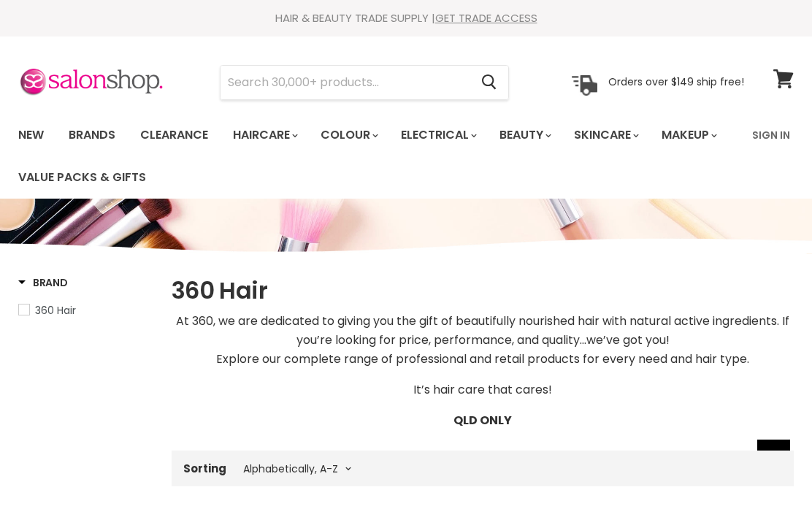  What do you see at coordinates (487, 18) in the screenshot?
I see `a: GET TRADE ACCESS` at bounding box center [487, 18].